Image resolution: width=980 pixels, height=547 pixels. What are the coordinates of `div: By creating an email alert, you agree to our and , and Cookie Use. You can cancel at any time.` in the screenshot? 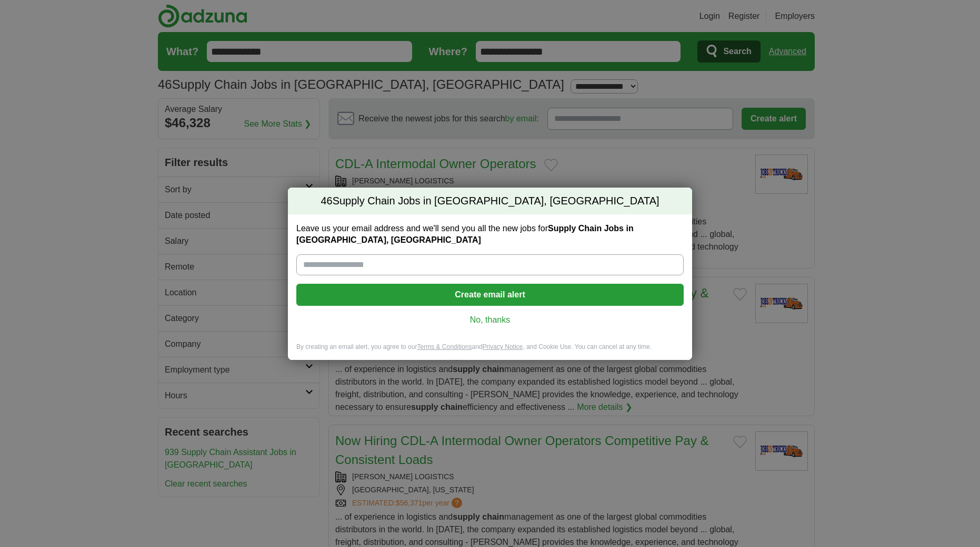 It's located at (490, 351).